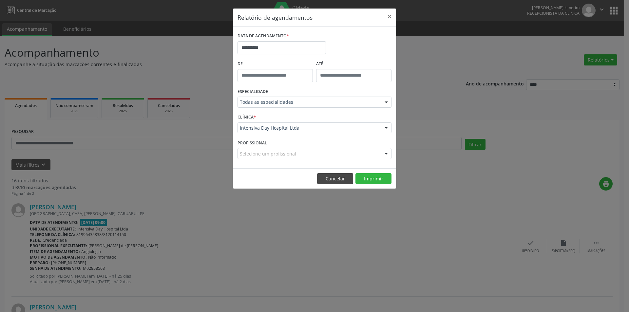 The height and width of the screenshot is (312, 629). What do you see at coordinates (247, 117) in the screenshot?
I see `label: CLÍNICA` at bounding box center [247, 117].